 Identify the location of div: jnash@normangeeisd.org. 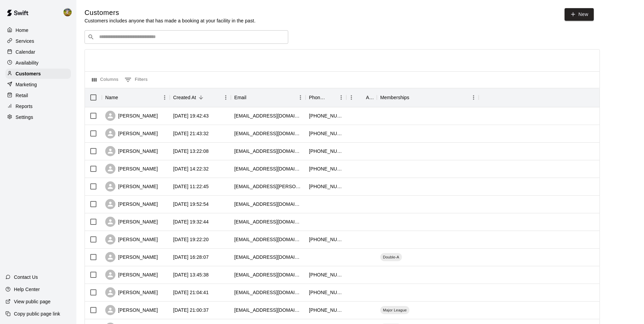
(268, 292).